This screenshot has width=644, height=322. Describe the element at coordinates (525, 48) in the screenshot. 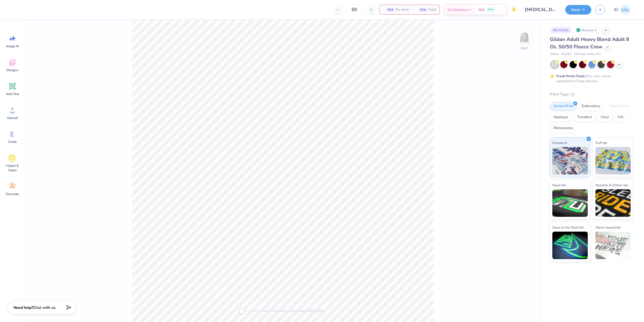

I see `div: Back` at that location.